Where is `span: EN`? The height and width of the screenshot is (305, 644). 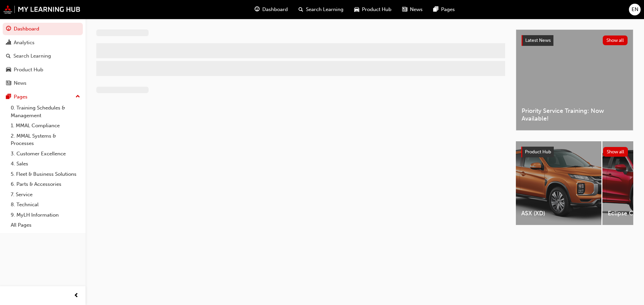 span: EN is located at coordinates (635, 9).